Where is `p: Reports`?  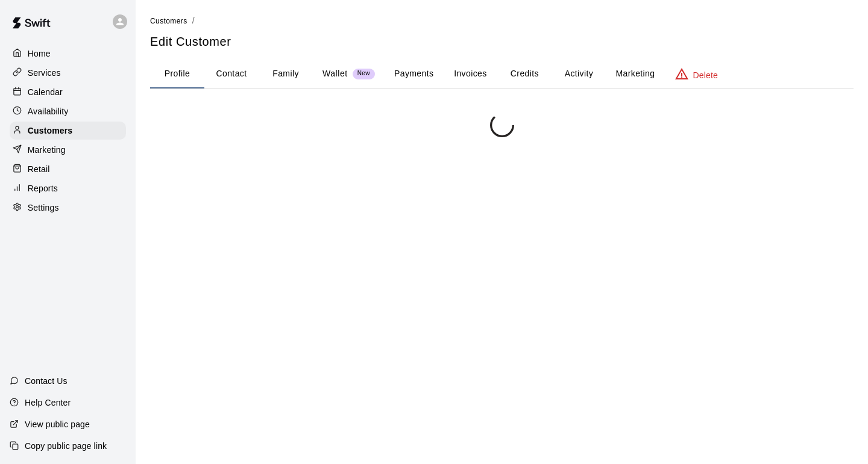
p: Reports is located at coordinates (43, 188).